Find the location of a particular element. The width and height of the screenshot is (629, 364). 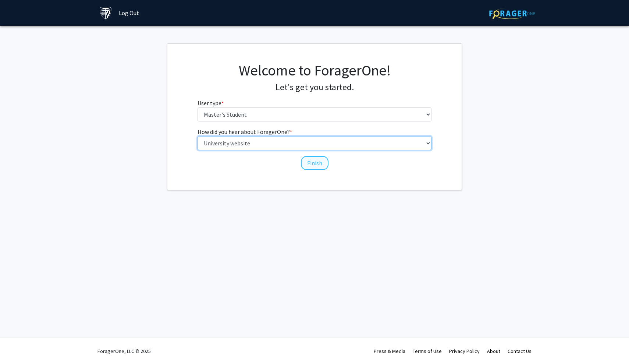

h1: Welcome to ForagerOne! is located at coordinates (315, 70).